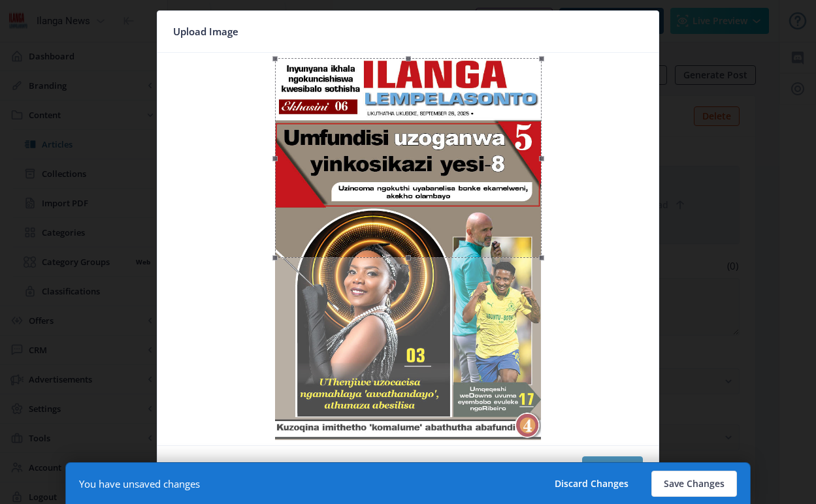  I want to click on div: You have unsaved changes, so click(139, 484).